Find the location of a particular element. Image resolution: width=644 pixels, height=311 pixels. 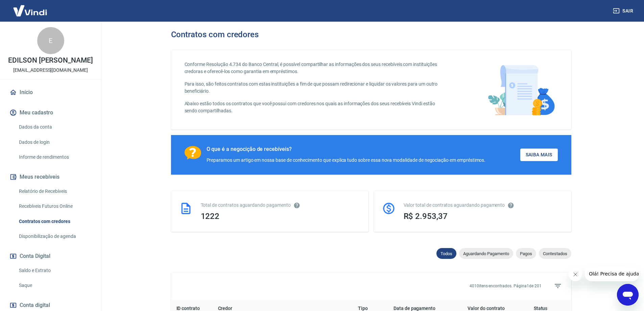

span: Conta digital is located at coordinates (35, 306).